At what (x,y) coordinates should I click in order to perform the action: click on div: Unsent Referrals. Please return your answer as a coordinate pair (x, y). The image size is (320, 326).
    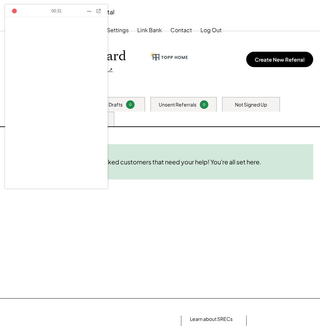
    Looking at the image, I should click on (178, 105).